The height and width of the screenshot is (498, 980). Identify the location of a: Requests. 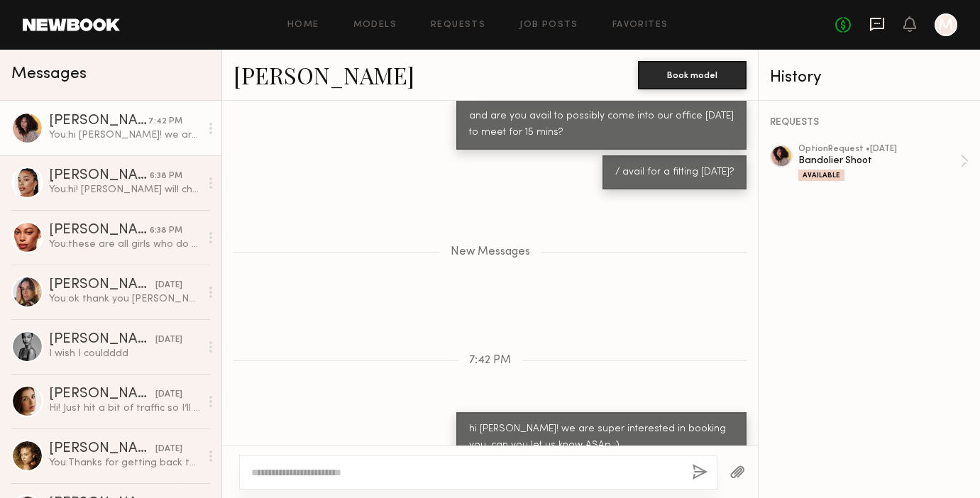
(458, 25).